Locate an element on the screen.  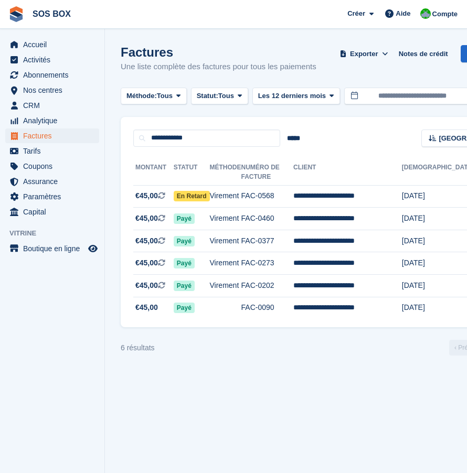
span: Créer is located at coordinates (356, 14).